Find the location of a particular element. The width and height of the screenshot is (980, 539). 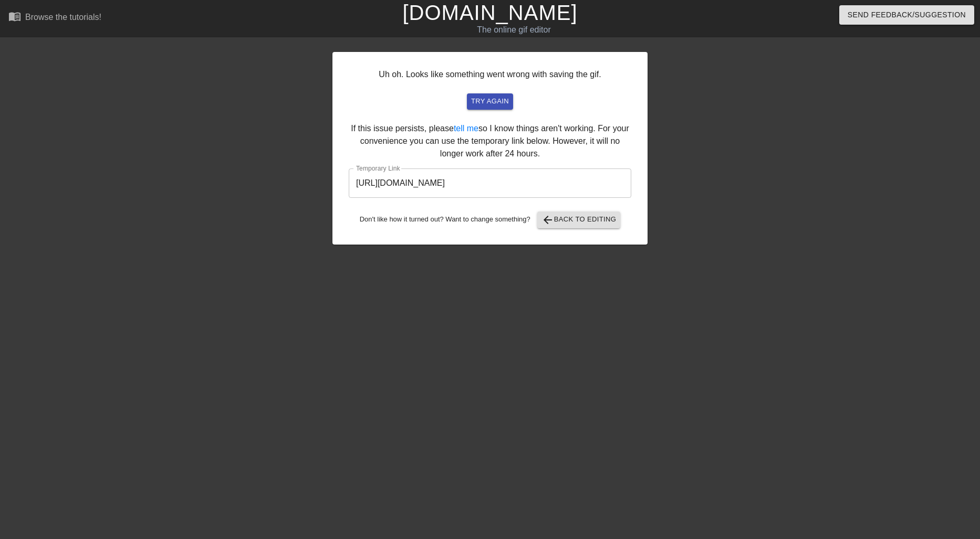

span: Send Feedback/Suggestion is located at coordinates (906, 15).